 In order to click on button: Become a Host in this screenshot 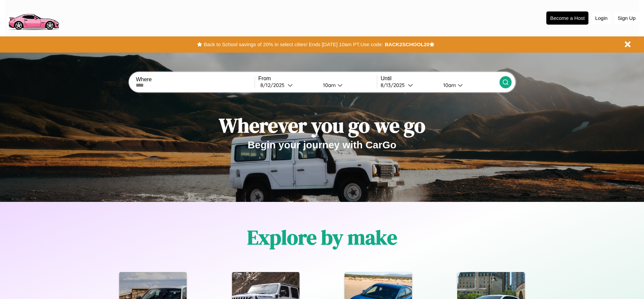, I will do `click(567, 18)`.